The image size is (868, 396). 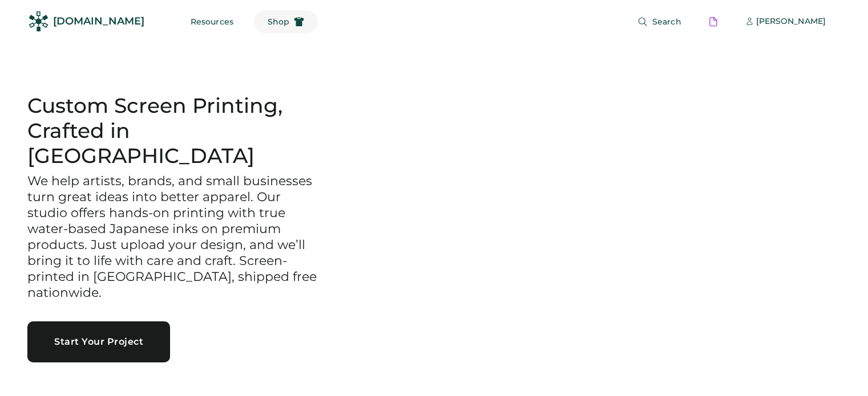 I want to click on img: Rendered Logo - Screens, so click(x=38, y=21).